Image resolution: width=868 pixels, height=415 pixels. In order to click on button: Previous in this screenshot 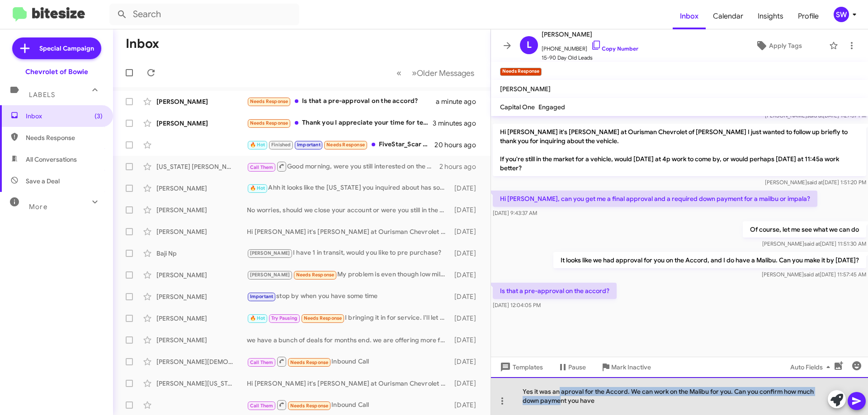, I will do `click(398, 73)`.